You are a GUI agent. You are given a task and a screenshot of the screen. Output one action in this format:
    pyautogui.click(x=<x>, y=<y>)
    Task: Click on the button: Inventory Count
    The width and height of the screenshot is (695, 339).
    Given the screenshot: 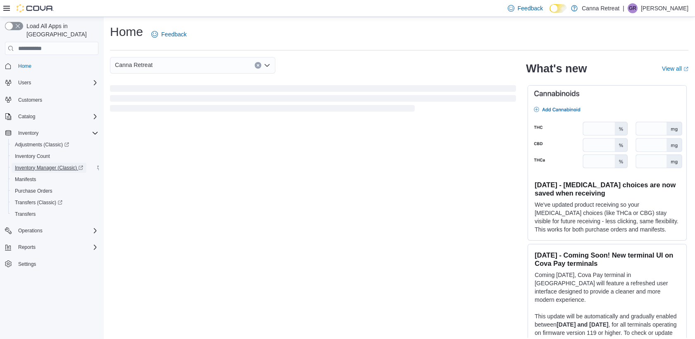 What is the action you would take?
    pyautogui.click(x=55, y=156)
    